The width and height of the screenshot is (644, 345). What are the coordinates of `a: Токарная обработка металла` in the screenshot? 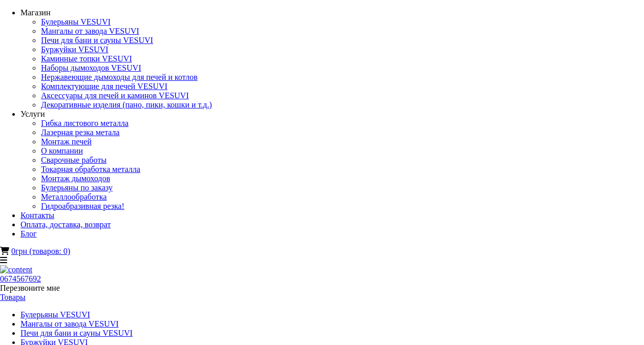 It's located at (91, 169).